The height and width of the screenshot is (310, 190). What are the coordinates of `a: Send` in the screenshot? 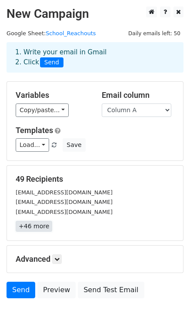 It's located at (21, 290).